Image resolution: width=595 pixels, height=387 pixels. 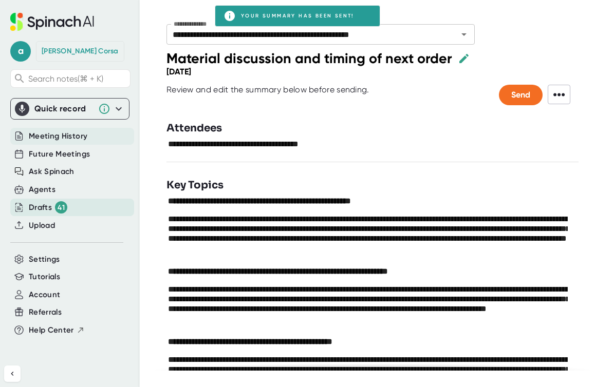 What do you see at coordinates (44, 277) in the screenshot?
I see `span: Tutorials` at bounding box center [44, 277].